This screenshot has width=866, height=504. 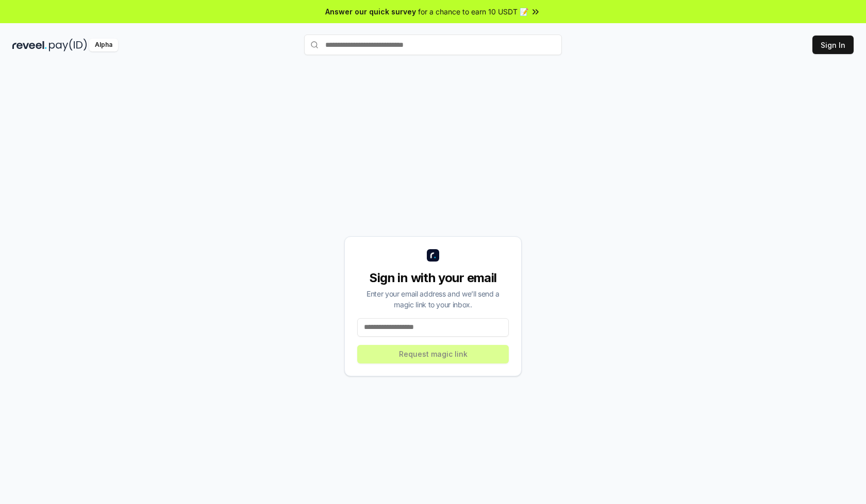 I want to click on span: Answer our quick survey, so click(x=370, y=12).